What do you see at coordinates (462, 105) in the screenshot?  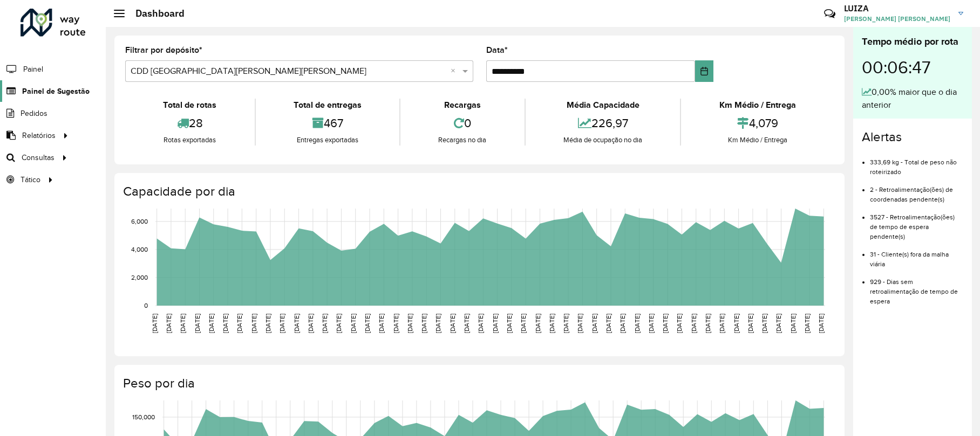 I see `div: Recargas` at bounding box center [462, 105].